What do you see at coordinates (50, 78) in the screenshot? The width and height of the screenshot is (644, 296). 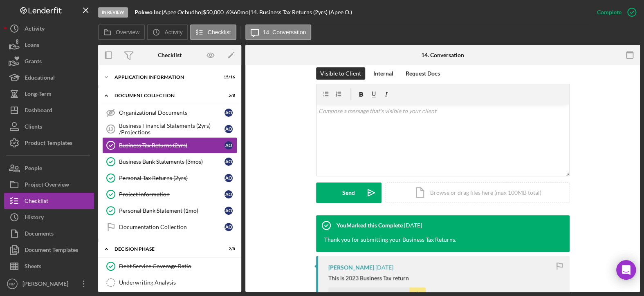 I see `button: Educational` at bounding box center [50, 78].